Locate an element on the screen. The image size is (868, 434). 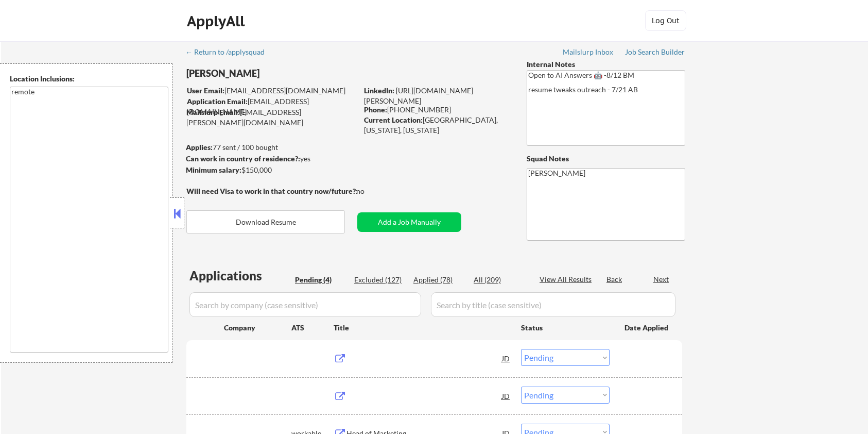
strong: Mailslurp Email: is located at coordinates (213, 111).